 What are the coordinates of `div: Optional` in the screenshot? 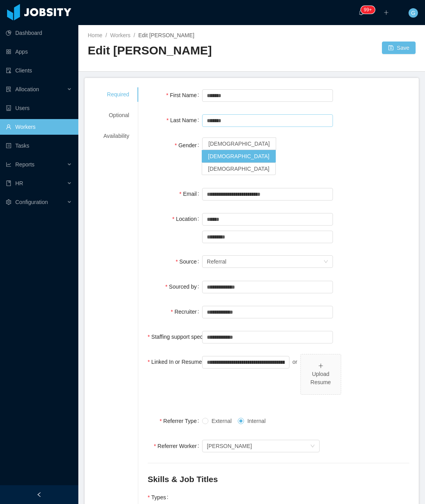 It's located at (116, 115).